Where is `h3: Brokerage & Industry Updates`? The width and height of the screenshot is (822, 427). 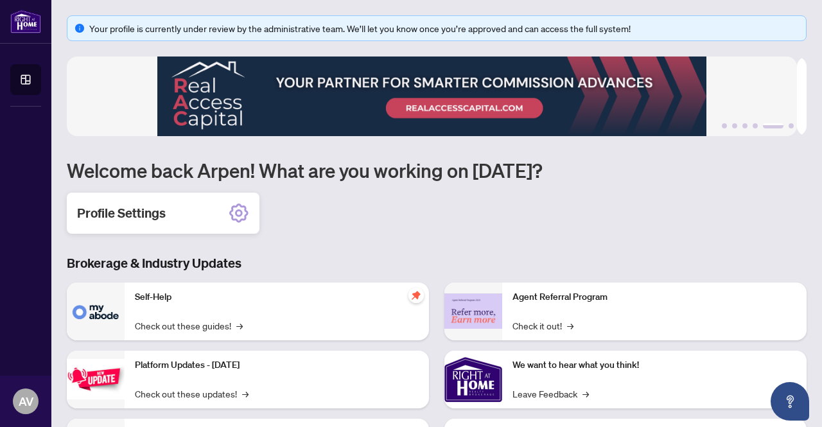
h3: Brokerage & Industry Updates is located at coordinates (437, 263).